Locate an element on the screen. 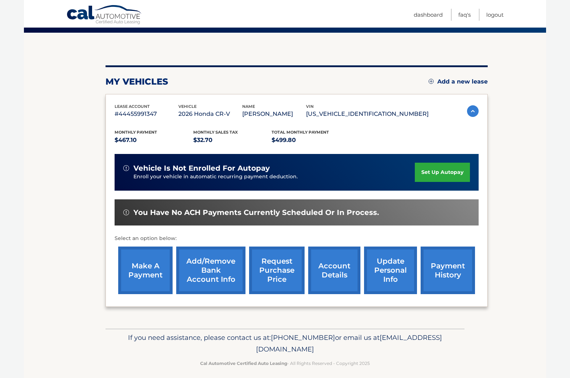  span: Total Monthly Payment is located at coordinates (300, 132).